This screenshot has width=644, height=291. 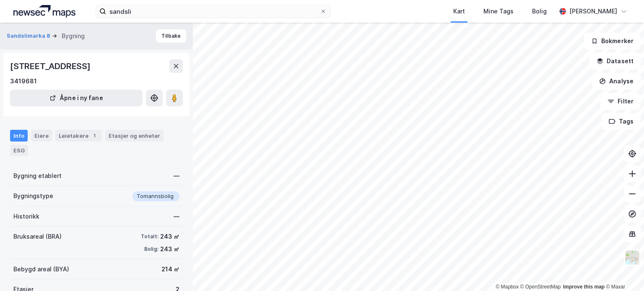 I want to click on div: Bolig, so click(x=539, y=11).